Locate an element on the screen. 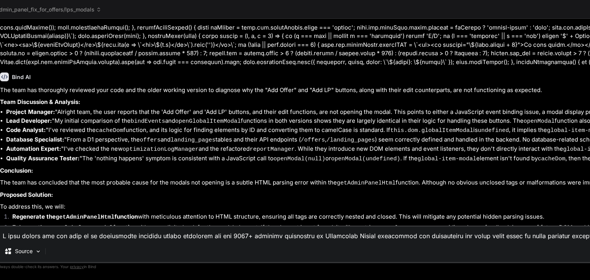 The height and width of the screenshot is (280, 590). code: global-item-modal is located at coordinates (447, 159).